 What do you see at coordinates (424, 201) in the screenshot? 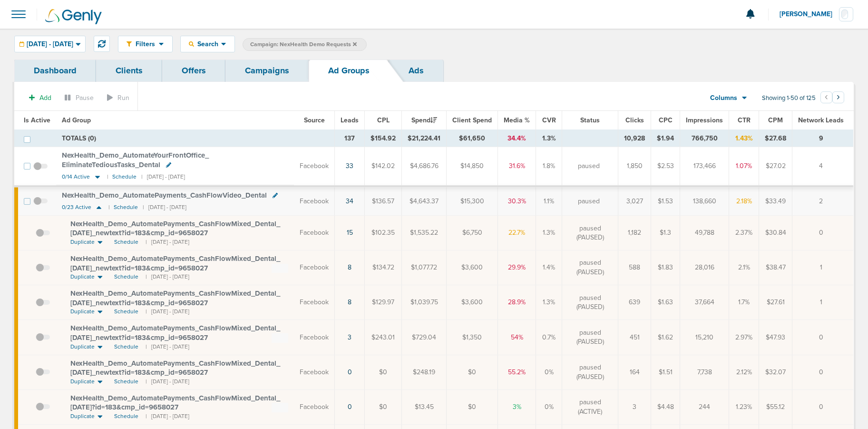
I see `td: $4,643.37` at bounding box center [424, 201].